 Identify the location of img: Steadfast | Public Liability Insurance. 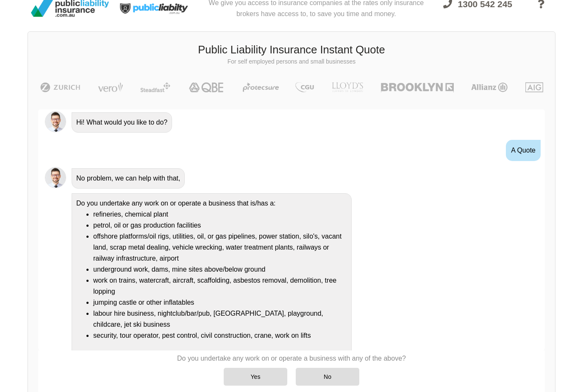
(155, 87).